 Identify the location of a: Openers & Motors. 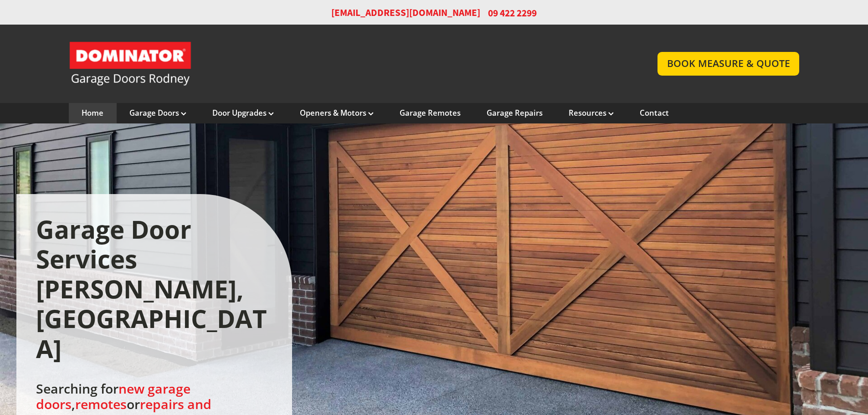
(337, 113).